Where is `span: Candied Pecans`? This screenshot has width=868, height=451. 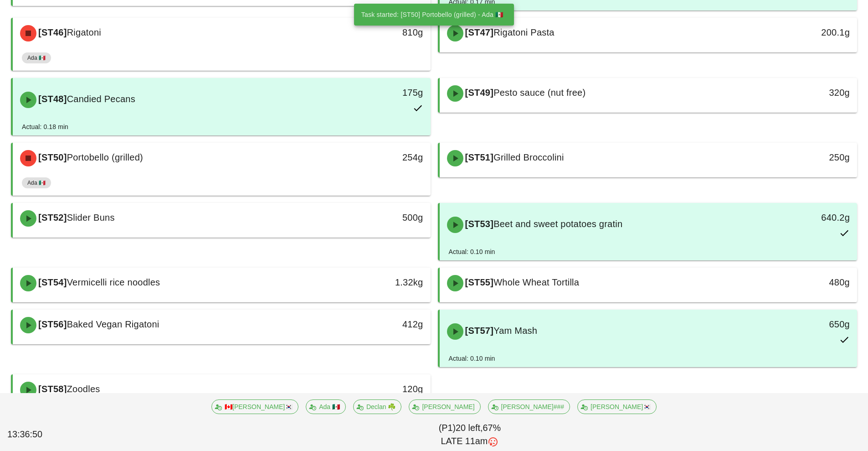 span: Candied Pecans is located at coordinates (101, 99).